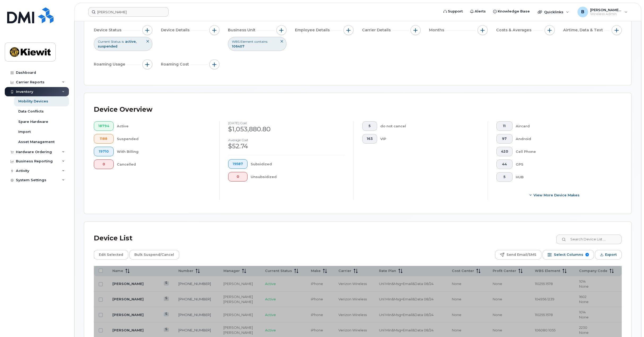 The width and height of the screenshot is (644, 337). I want to click on span: Send Email/SMS, so click(521, 254).